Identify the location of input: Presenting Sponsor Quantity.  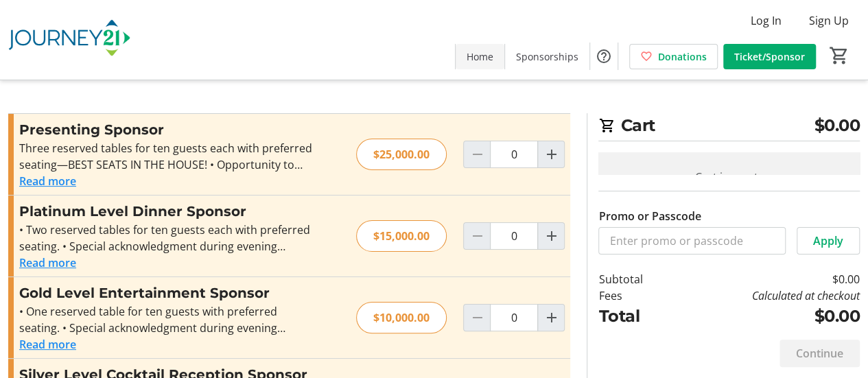
(514, 154).